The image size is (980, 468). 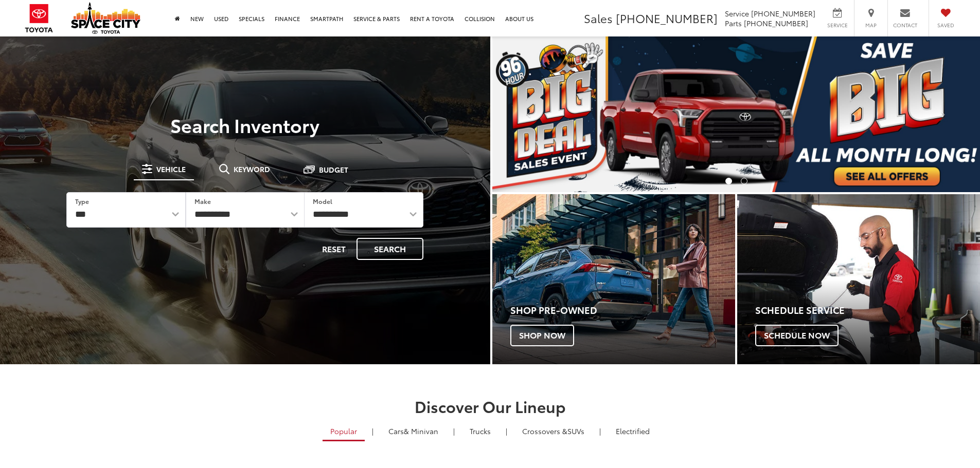 What do you see at coordinates (105, 18) in the screenshot?
I see `img: Space City Toyota` at bounding box center [105, 18].